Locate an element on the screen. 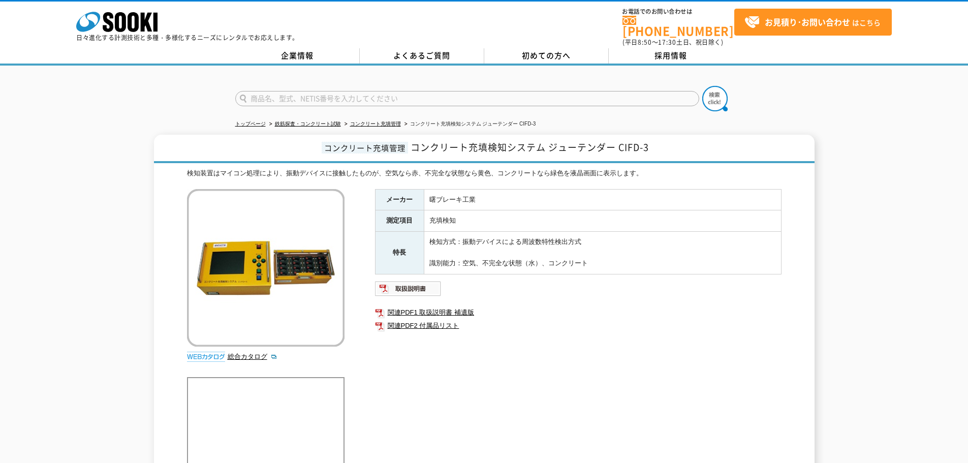 Image resolution: width=968 pixels, height=463 pixels. a: よくあるご質問 is located at coordinates (422, 56).